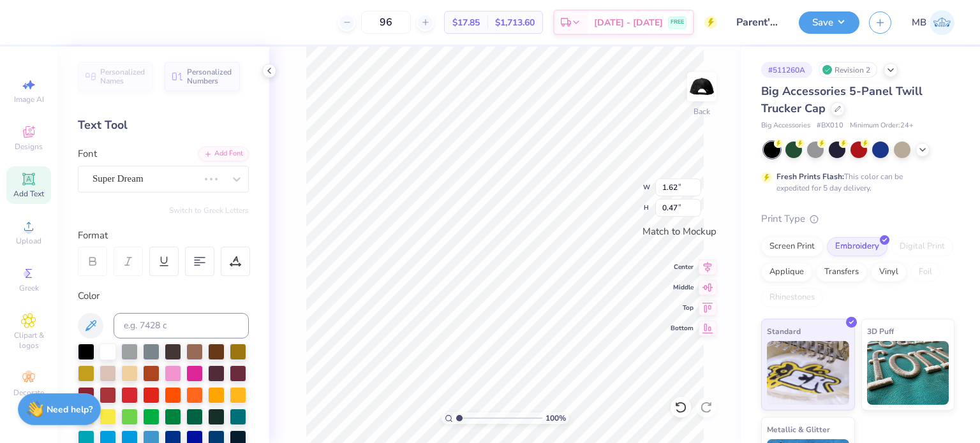 This screenshot has width=980, height=443. What do you see at coordinates (210, 76) in the screenshot?
I see `span: Personalized Numbers` at bounding box center [210, 76].